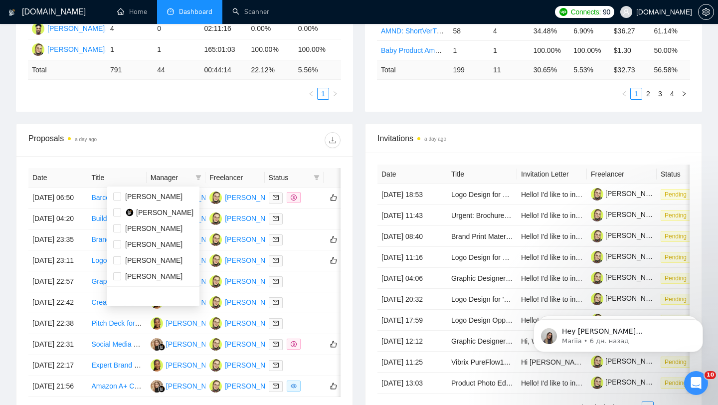  Describe the element at coordinates (550, 69) in the screenshot. I see `td: 30.65 %` at that location.